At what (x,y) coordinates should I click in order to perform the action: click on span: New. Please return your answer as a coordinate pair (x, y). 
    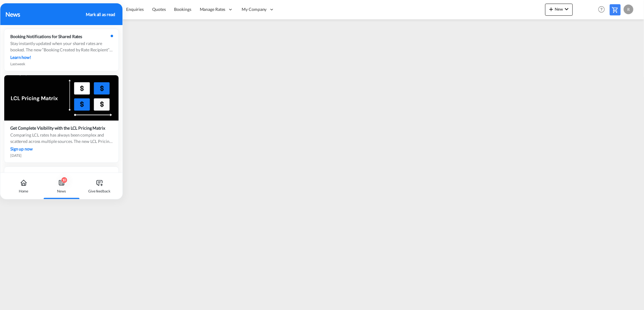
    Looking at the image, I should click on (559, 9).